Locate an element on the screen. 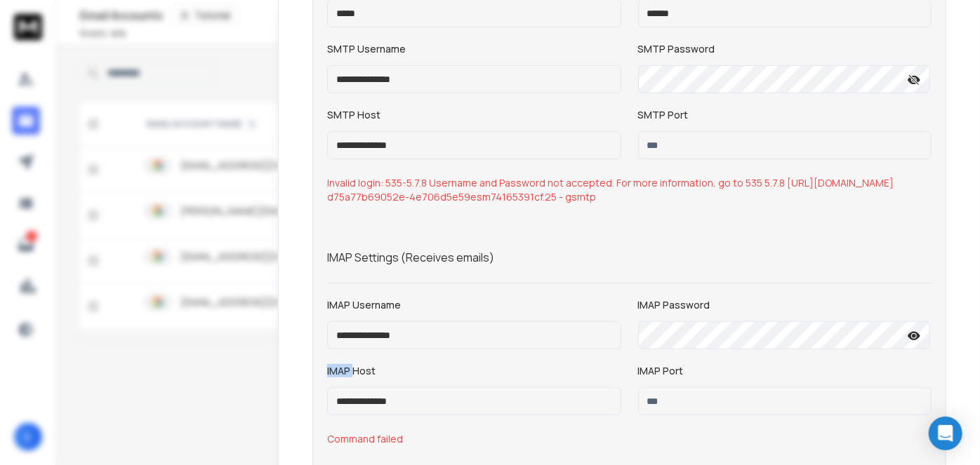  p: IMAP Settings (Receives emails) is located at coordinates (629, 257).